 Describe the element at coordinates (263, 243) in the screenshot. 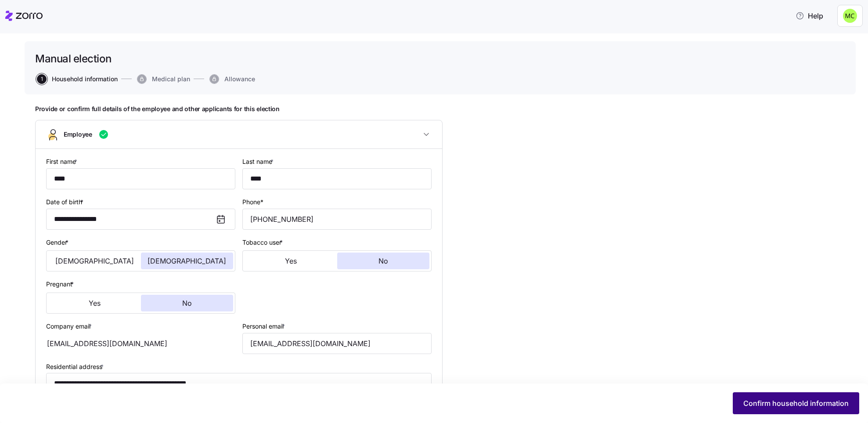

I see `label: Tobacco user` at that location.